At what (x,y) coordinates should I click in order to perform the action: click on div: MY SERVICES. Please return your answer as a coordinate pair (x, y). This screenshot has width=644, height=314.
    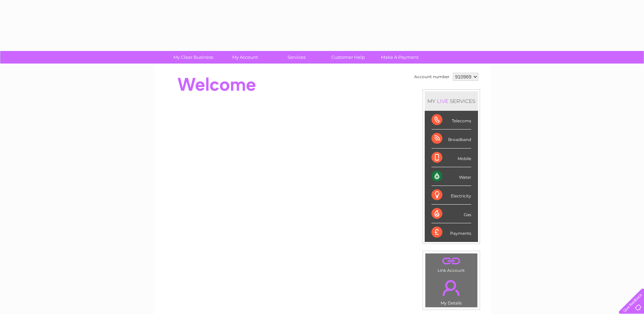
    Looking at the image, I should click on (451, 101).